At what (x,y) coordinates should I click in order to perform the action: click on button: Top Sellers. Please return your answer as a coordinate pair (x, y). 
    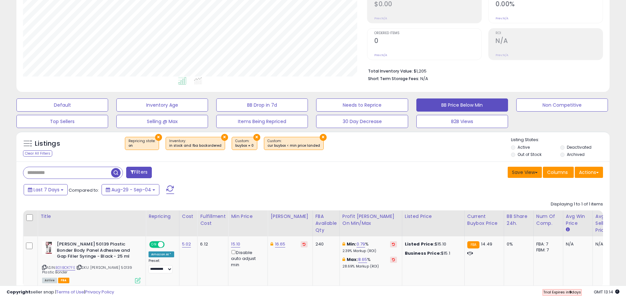
    Looking at the image, I should click on (62, 122).